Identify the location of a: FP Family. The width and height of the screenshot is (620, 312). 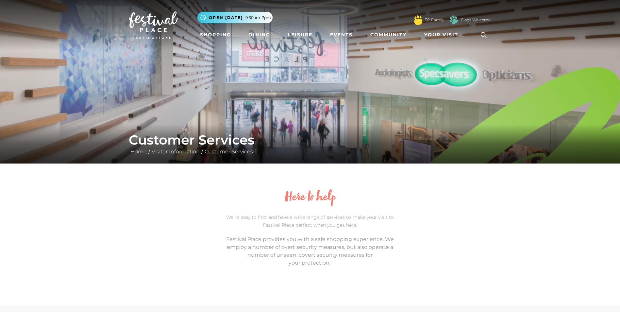
(434, 20).